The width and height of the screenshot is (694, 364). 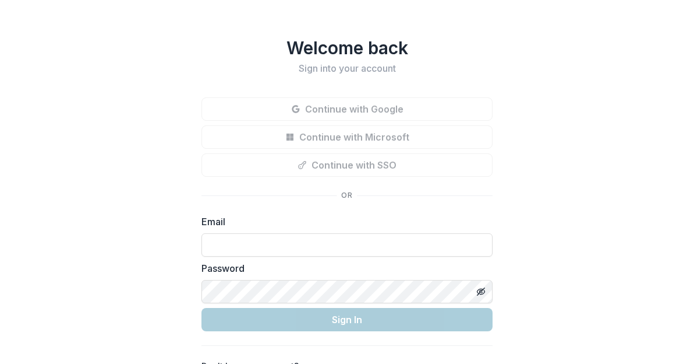 I want to click on button: Continue with Microsoft, so click(x=347, y=137).